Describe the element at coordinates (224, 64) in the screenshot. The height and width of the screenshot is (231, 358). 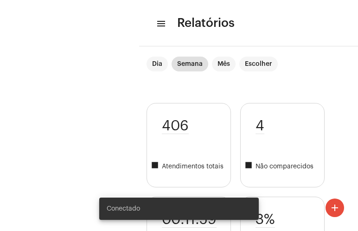
I see `mat-chip: Mês` at that location.